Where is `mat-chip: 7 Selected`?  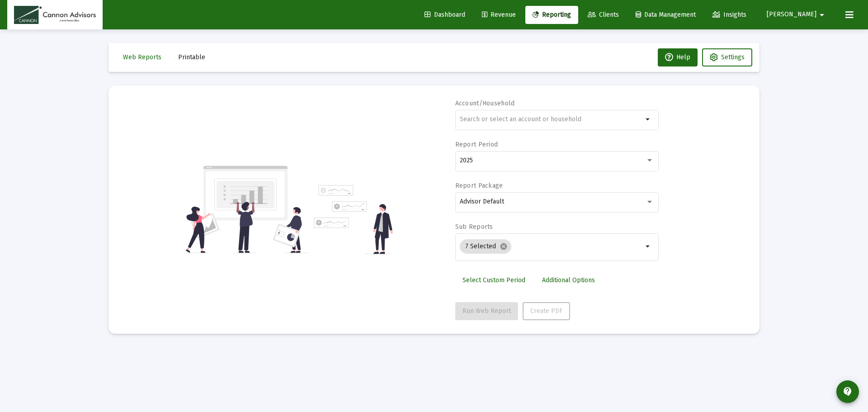 mat-chip: 7 Selected is located at coordinates (486, 246).